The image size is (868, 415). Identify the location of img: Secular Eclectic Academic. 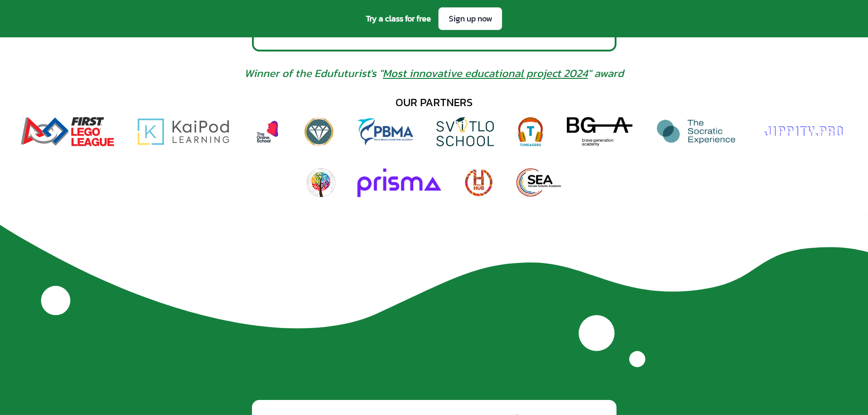
(539, 183).